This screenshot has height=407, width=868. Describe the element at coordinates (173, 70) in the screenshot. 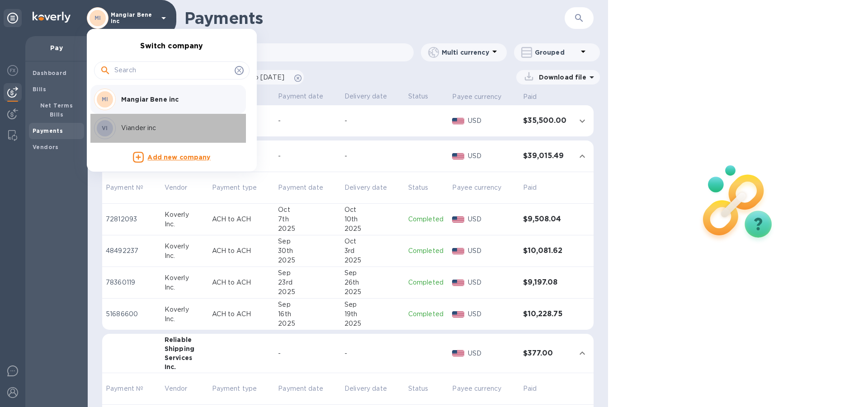

I see `input: Search` at that location.